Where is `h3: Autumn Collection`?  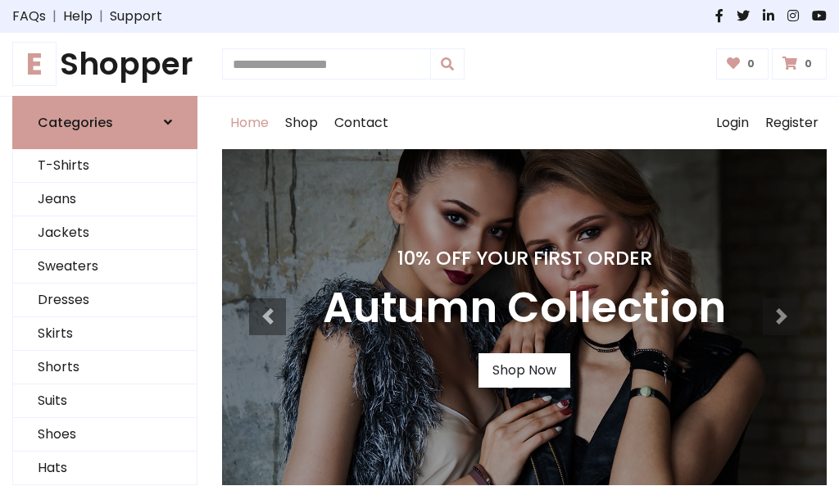
h3: Autumn Collection is located at coordinates (524, 308).